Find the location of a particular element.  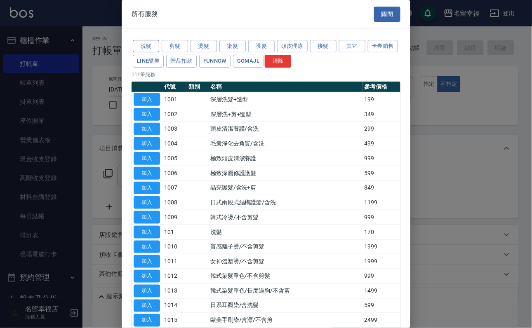

td: 499 is located at coordinates (381, 144).